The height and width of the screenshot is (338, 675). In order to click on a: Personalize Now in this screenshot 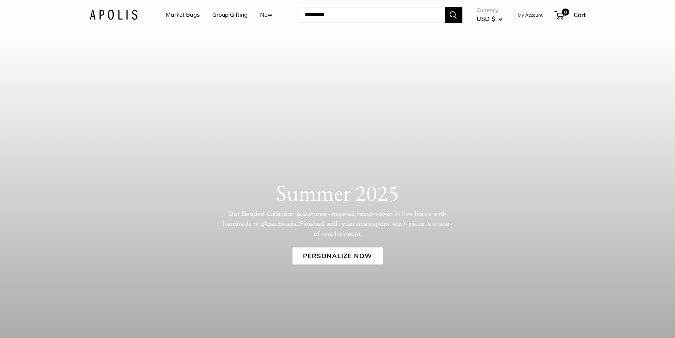, I will do `click(337, 255)`.